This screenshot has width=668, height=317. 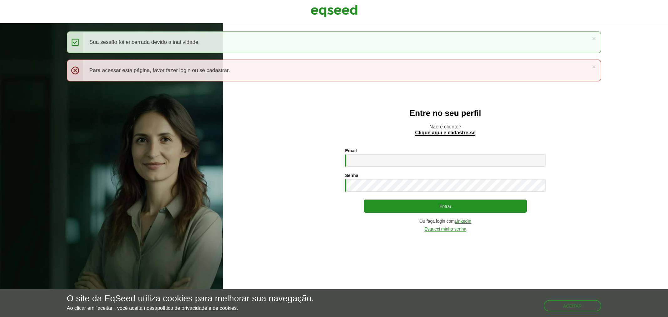 I want to click on div: Sua sessão foi encerrada devido a inatividade., so click(x=334, y=42).